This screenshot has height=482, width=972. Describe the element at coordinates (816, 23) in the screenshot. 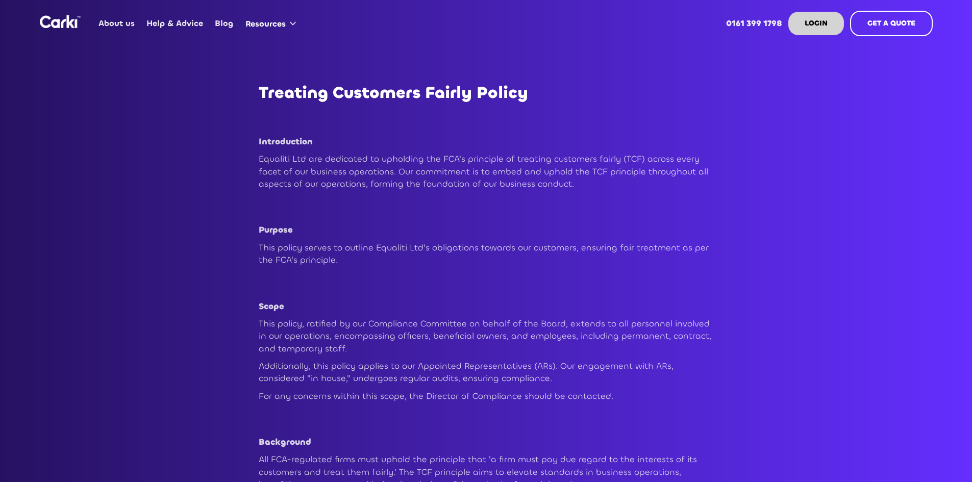

I see `a: LOGIN` at that location.